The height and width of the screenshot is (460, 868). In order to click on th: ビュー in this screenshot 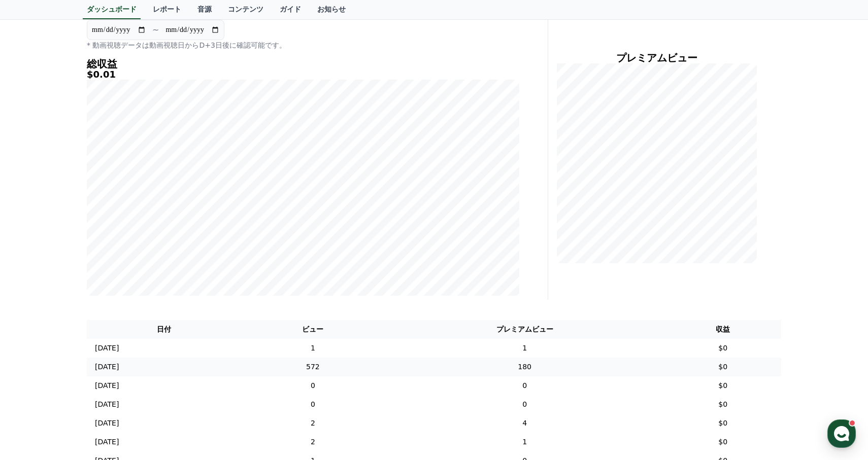, I will do `click(313, 329)`.